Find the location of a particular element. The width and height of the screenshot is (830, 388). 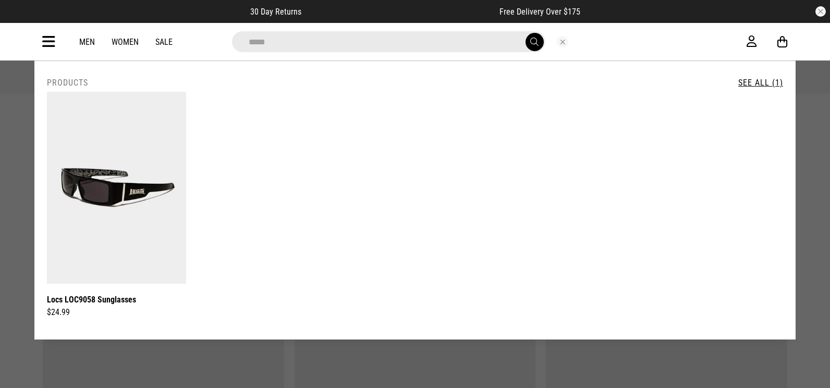

span: 30 Day Returns is located at coordinates (276, 11).